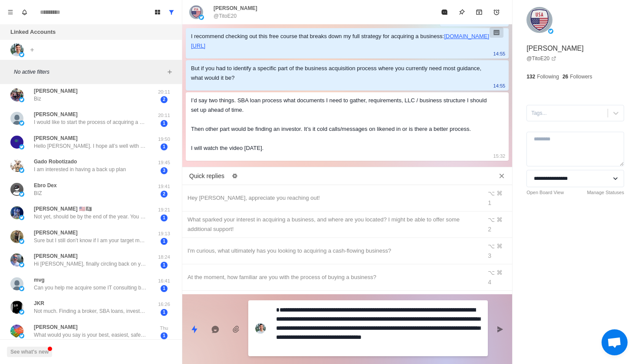 The height and width of the screenshot is (364, 638). What do you see at coordinates (332, 277) in the screenshot?
I see `div: At the moment, how familiar are you with the process of buying a business?` at bounding box center [332, 277].